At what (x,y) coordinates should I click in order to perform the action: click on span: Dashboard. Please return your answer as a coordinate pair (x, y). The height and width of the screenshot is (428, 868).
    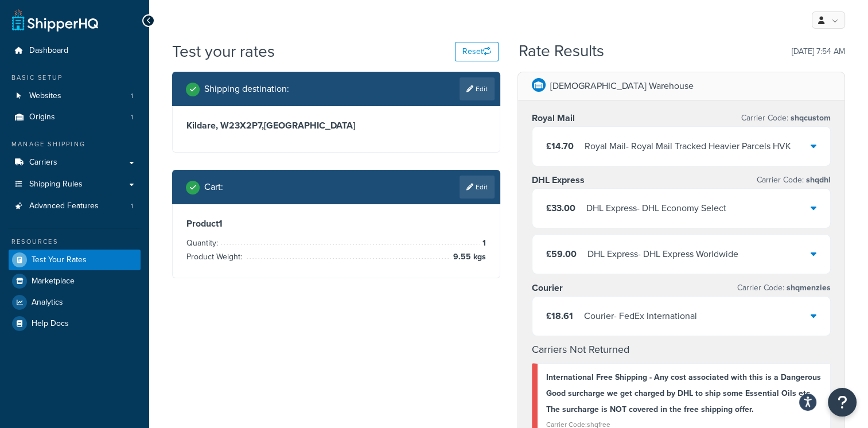
    Looking at the image, I should click on (49, 50).